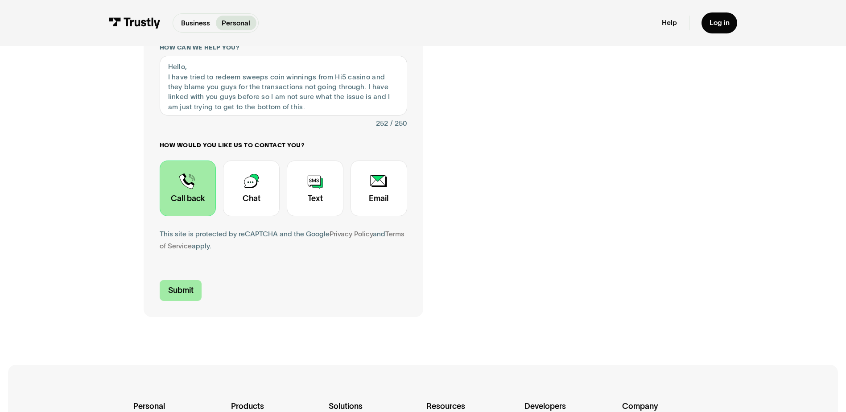 This screenshot has height=412, width=846. Describe the element at coordinates (283, 145) in the screenshot. I see `label: How would you like us to contact you?` at that location.